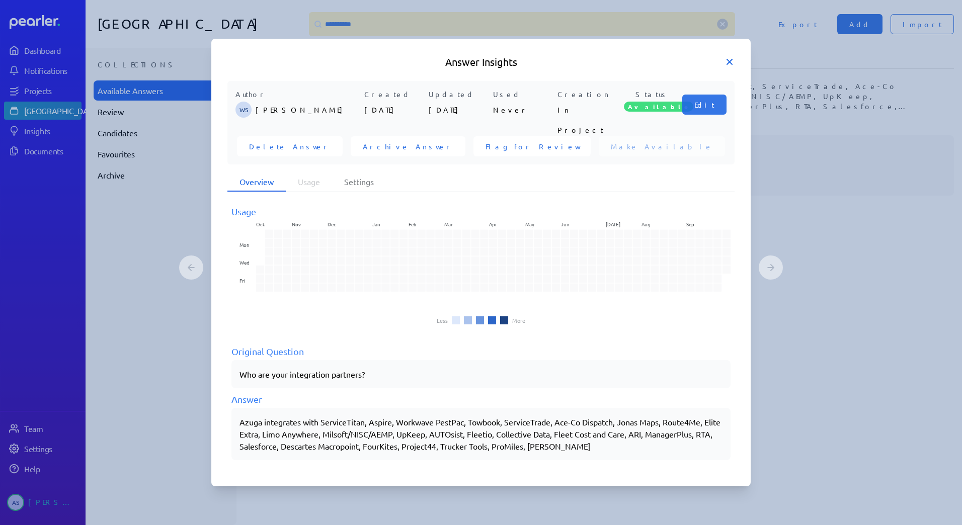 This screenshot has height=525, width=962. Describe the element at coordinates (481, 399) in the screenshot. I see `div: Answer` at that location.